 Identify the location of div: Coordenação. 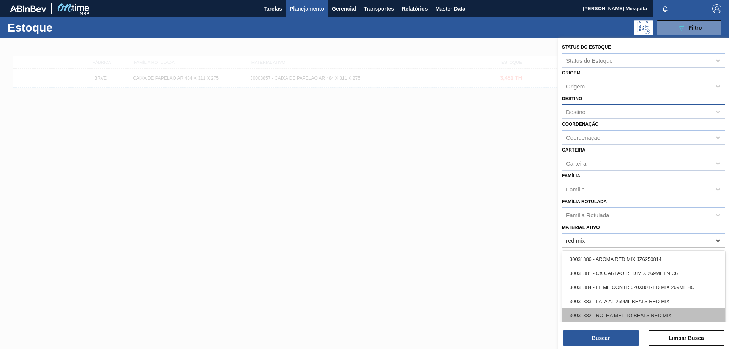
(584, 138).